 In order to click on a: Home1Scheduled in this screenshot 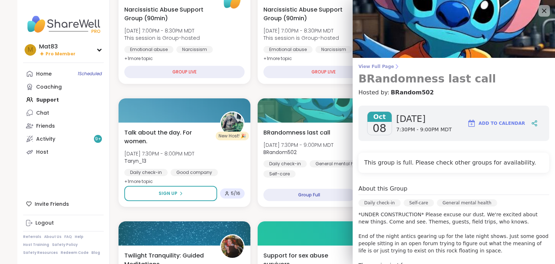, I will do `click(63, 74)`.